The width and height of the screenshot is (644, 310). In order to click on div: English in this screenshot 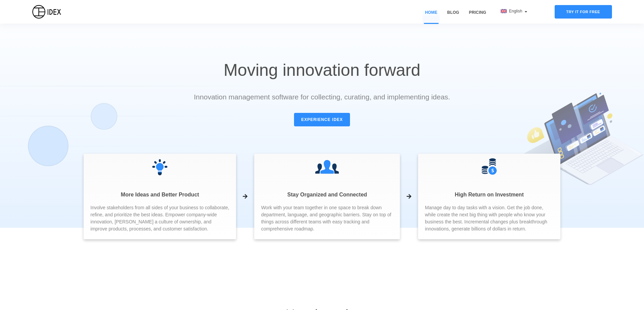, I will do `click(514, 11)`.